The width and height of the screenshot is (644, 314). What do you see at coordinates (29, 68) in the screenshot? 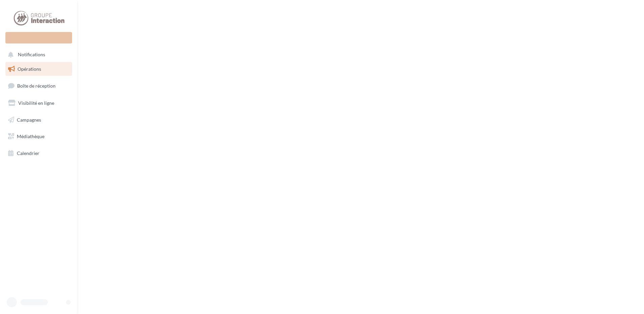
I see `span: Opérations` at bounding box center [29, 68].